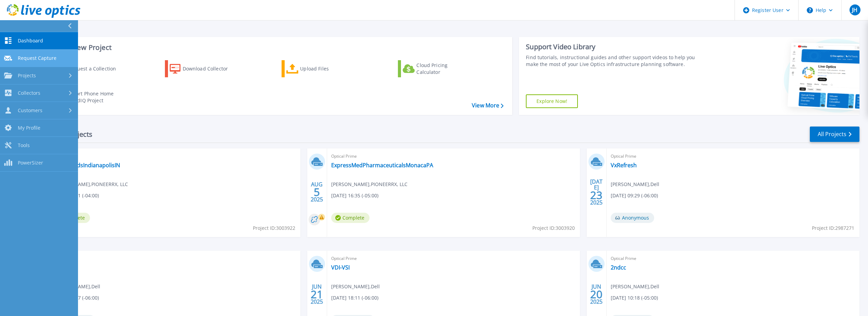 This screenshot has width=868, height=316. What do you see at coordinates (24, 145) in the screenshot?
I see `span: Tools` at bounding box center [24, 145].